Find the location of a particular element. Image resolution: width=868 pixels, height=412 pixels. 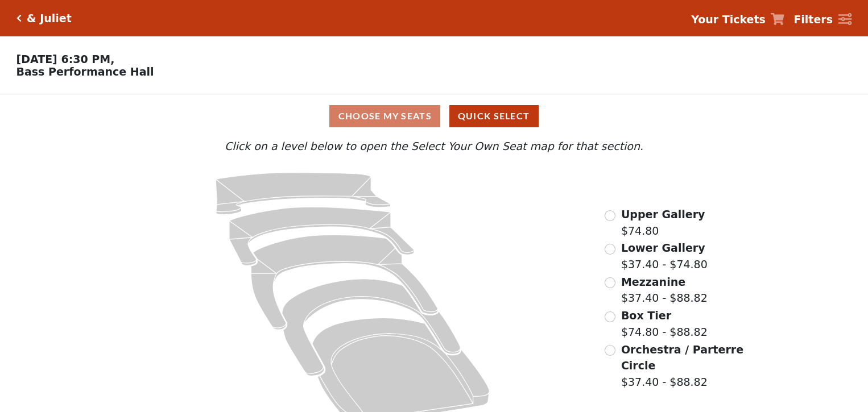

strong: Your Tickets is located at coordinates (728, 19).